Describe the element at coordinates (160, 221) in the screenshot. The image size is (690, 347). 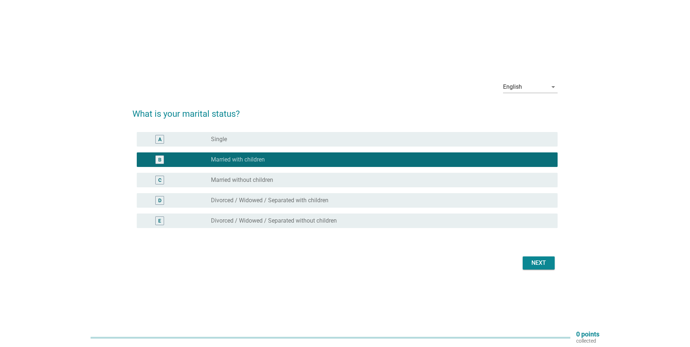
I see `div: E` at that location.